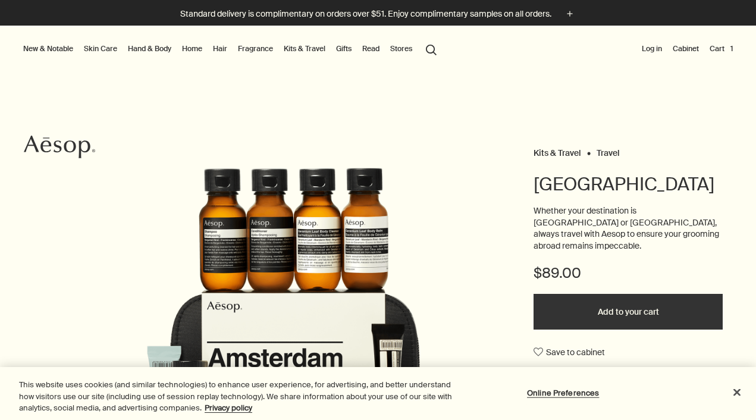 The width and height of the screenshot is (756, 420). What do you see at coordinates (236, 396) in the screenshot?
I see `div: This website uses cookies (and similar technologies) to enhance user experience, for advertising,...` at bounding box center [236, 396].